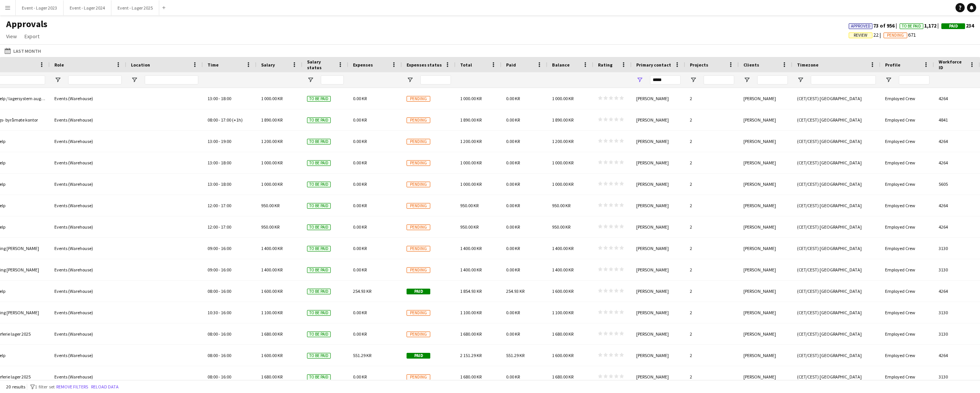 This screenshot has width=980, height=393. Describe the element at coordinates (844, 80) in the screenshot. I see `input: Timezone Filter Input` at that location.